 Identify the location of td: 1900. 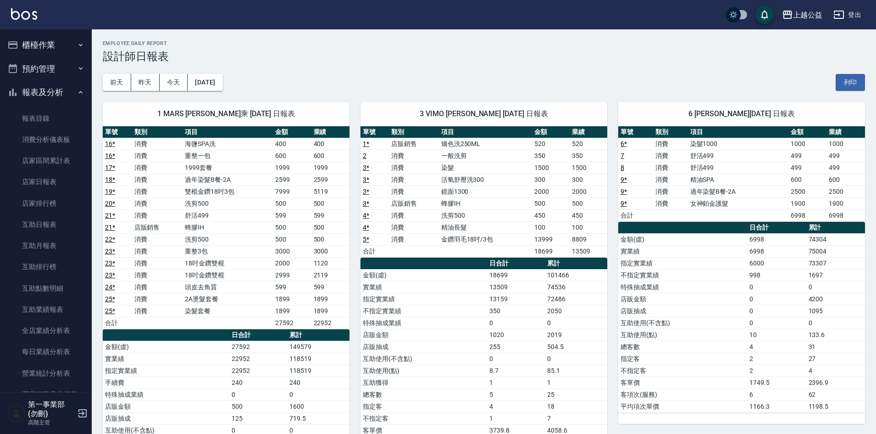
(846, 203).